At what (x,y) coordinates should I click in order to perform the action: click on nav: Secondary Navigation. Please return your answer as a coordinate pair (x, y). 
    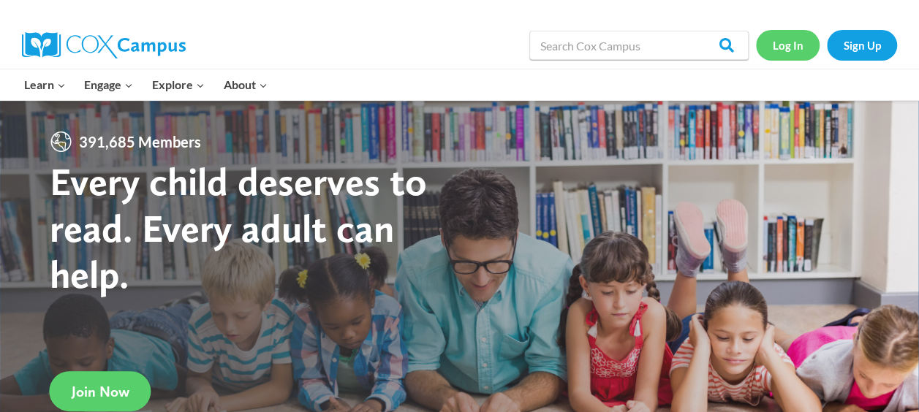
    Looking at the image, I should click on (826, 45).